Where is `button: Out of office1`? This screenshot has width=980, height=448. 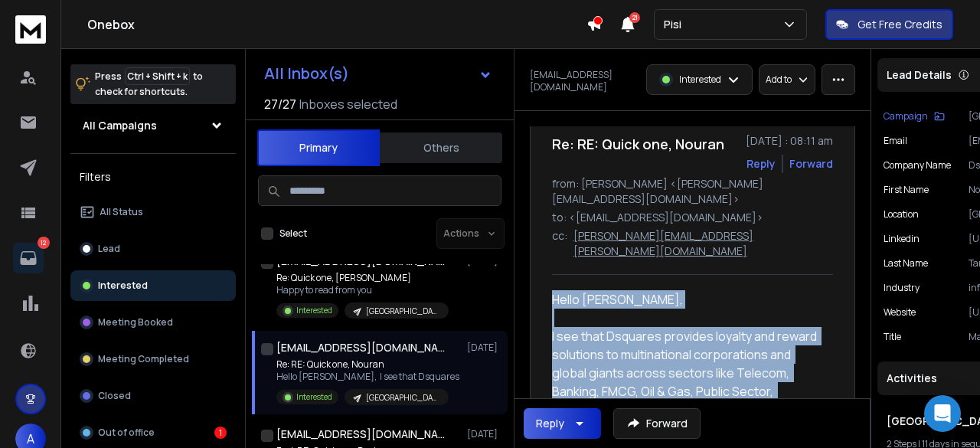 button: Out of office1 is located at coordinates (153, 433).